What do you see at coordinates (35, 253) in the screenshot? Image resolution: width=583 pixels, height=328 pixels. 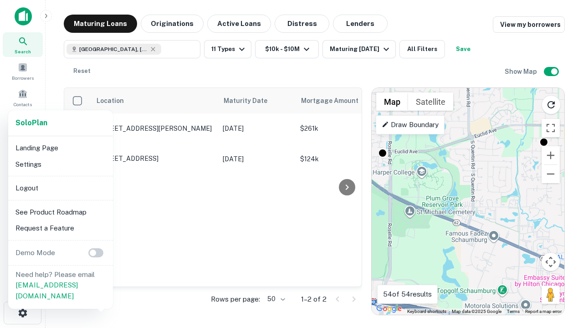 I see `p: Demo Mode` at bounding box center [35, 253].